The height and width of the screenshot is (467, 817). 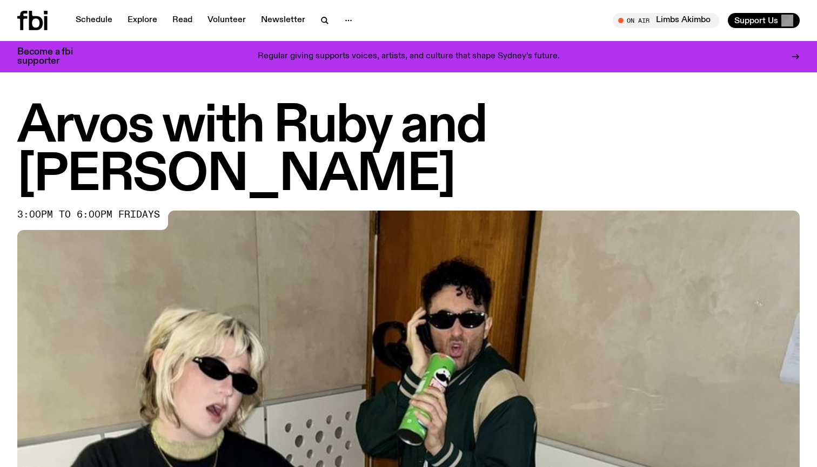 What do you see at coordinates (182, 21) in the screenshot?
I see `a: Read` at bounding box center [182, 21].